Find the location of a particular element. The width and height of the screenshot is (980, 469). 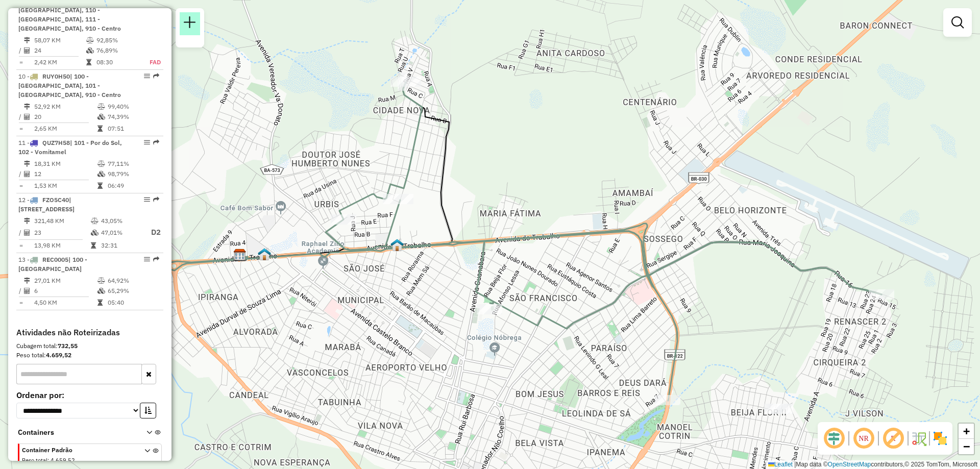

td: 92,85% is located at coordinates (117, 40).